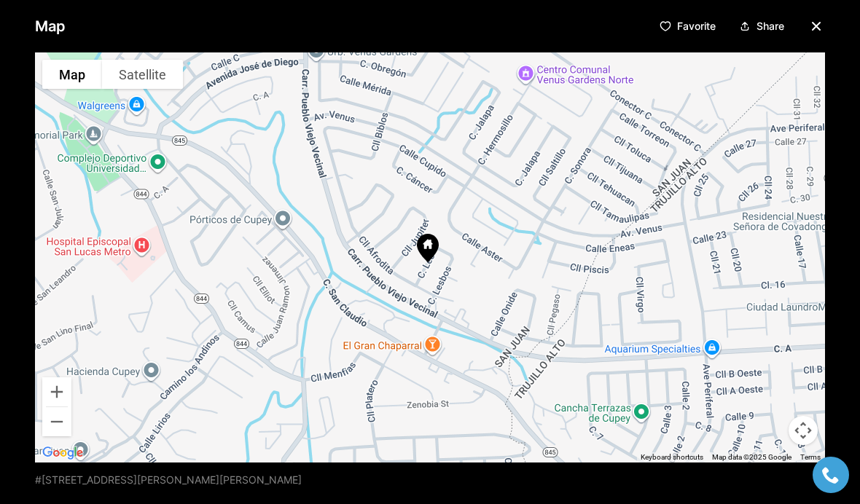  What do you see at coordinates (771, 27) in the screenshot?
I see `p: Share` at bounding box center [771, 27].